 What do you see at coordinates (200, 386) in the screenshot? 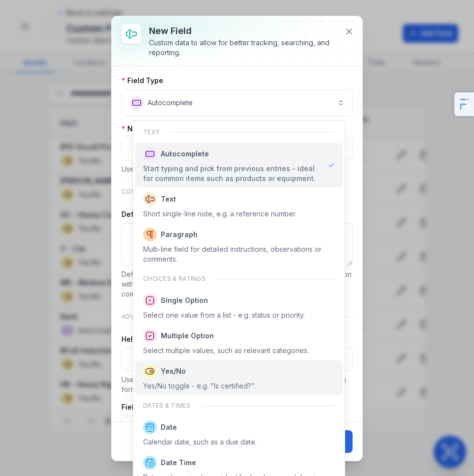
I see `div: Yes/No toggle - e.g. "Is certified?".` at bounding box center [200, 386].